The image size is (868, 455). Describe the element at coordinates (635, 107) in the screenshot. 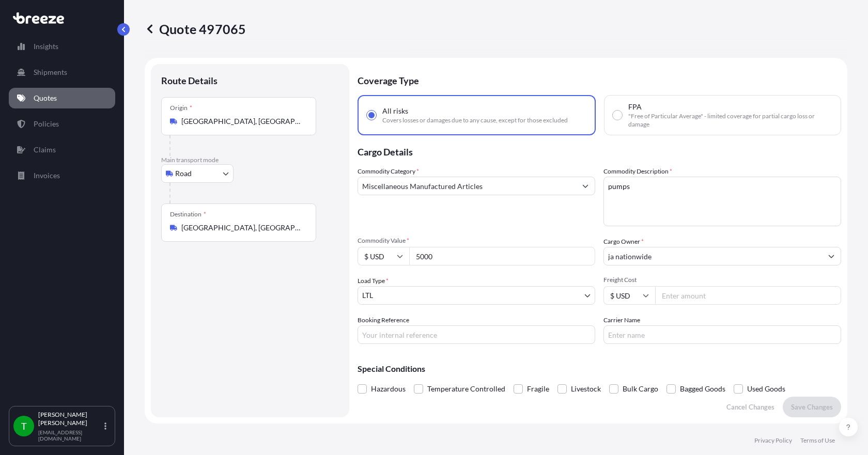

I see `span: FPA` at that location.